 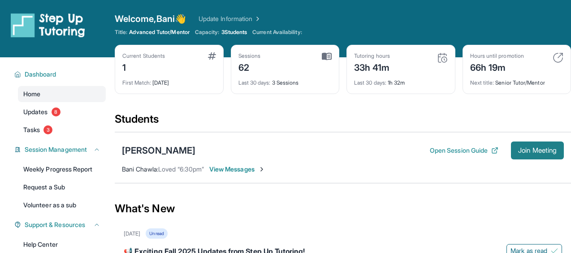 I want to click on span: Advanced Tutor/Mentor, so click(x=159, y=32).